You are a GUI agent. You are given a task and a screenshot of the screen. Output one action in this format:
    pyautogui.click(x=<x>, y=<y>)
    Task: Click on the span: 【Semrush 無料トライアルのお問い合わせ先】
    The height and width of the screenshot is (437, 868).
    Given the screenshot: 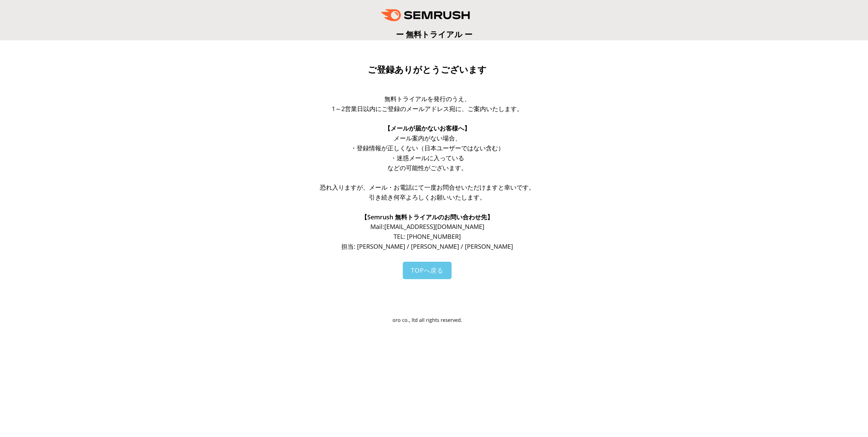 What is the action you would take?
    pyautogui.click(x=427, y=217)
    